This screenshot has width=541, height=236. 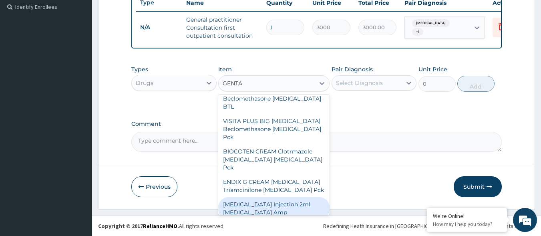 What do you see at coordinates (317, 124) in the screenshot?
I see `label: Comment` at bounding box center [317, 124].